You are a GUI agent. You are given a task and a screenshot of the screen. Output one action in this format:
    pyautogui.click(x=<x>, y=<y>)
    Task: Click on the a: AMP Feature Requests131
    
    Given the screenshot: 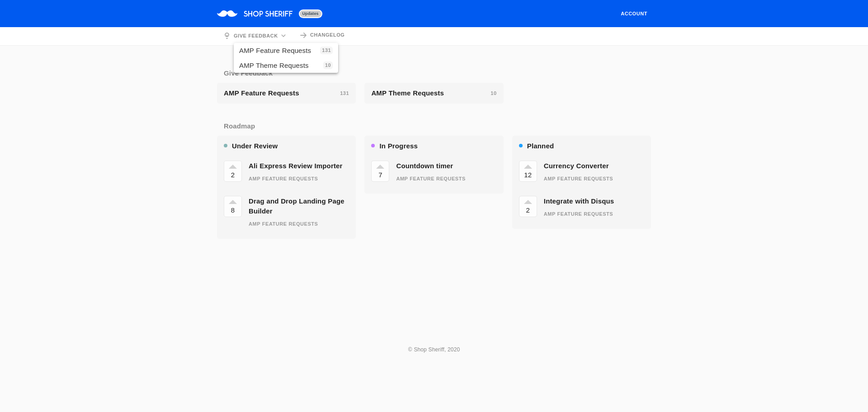 What is the action you would take?
    pyautogui.click(x=286, y=50)
    